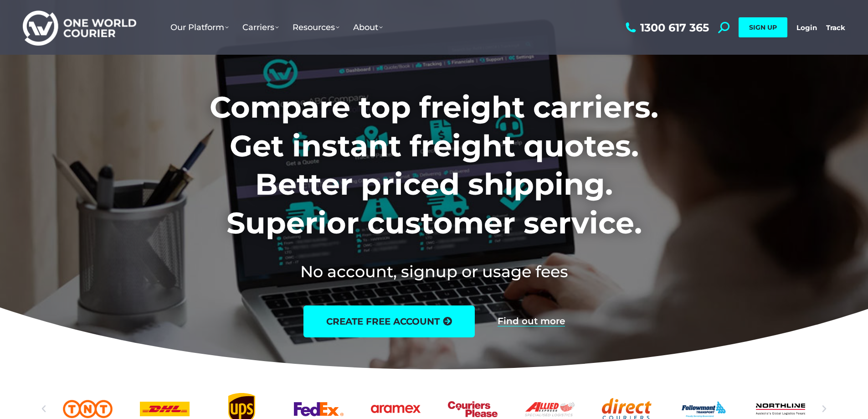 This screenshot has width=868, height=419. What do you see at coordinates (316, 27) in the screenshot?
I see `a: Resources` at bounding box center [316, 27].